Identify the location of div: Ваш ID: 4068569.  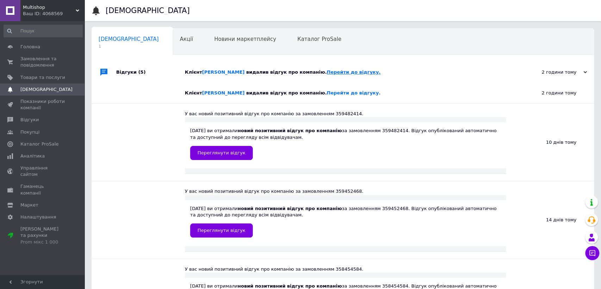
(54, 14).